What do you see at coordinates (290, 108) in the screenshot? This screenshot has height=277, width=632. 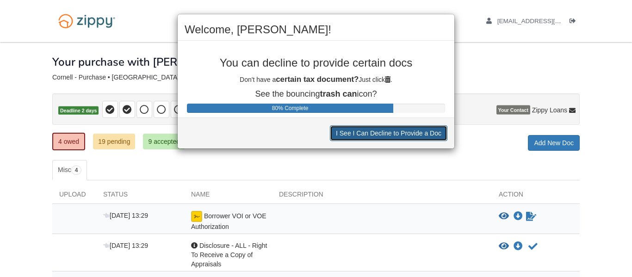 I see `div: Progress Bar` at bounding box center [290, 108].